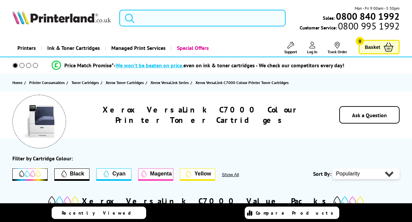  I want to click on span: Xerox VersaLink Series, so click(170, 83).